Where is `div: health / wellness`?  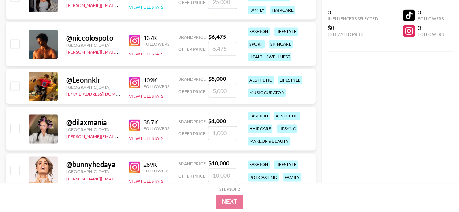
div: health / wellness is located at coordinates (269, 57).